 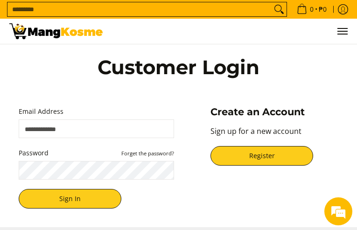 I want to click on h3: Create an Account, so click(x=274, y=112).